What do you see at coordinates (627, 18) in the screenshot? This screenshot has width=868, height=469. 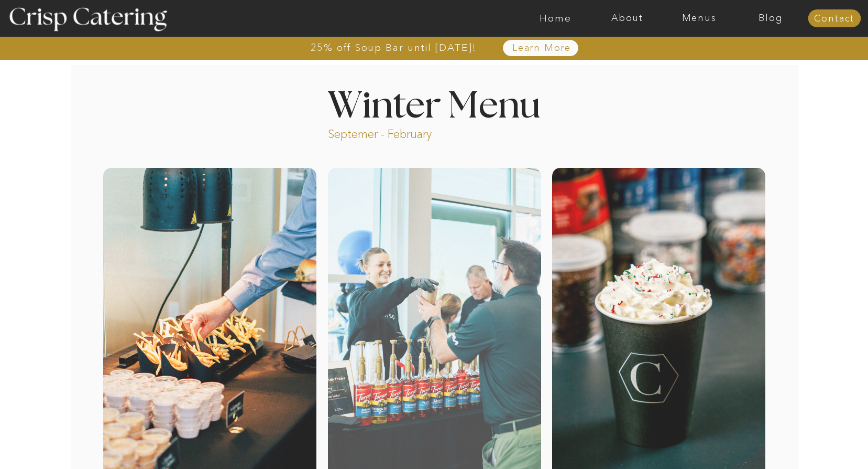 I see `nav: About` at bounding box center [627, 18].